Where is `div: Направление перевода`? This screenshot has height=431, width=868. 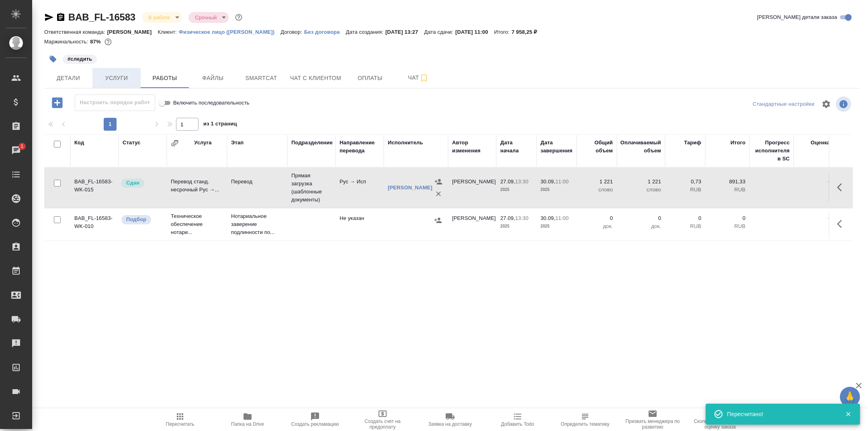
div: Направление перевода is located at coordinates (360, 146).